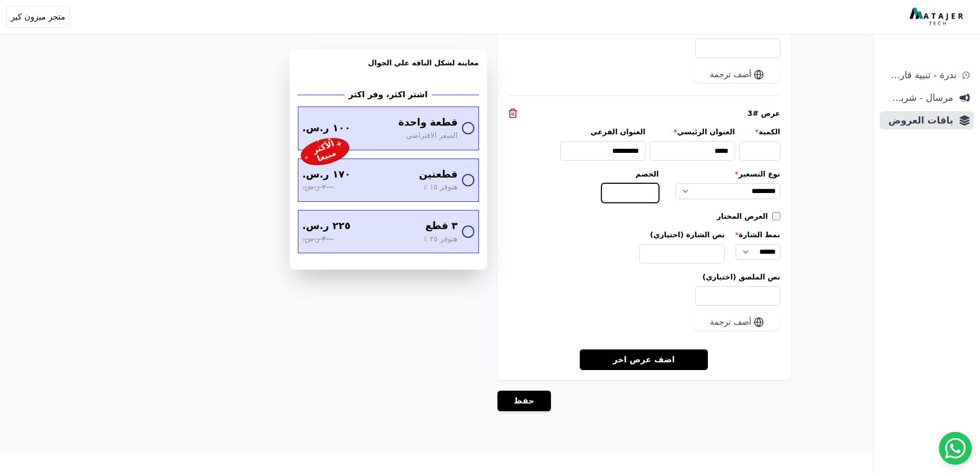  I want to click on img: MatajerTech Logo, so click(937, 17).